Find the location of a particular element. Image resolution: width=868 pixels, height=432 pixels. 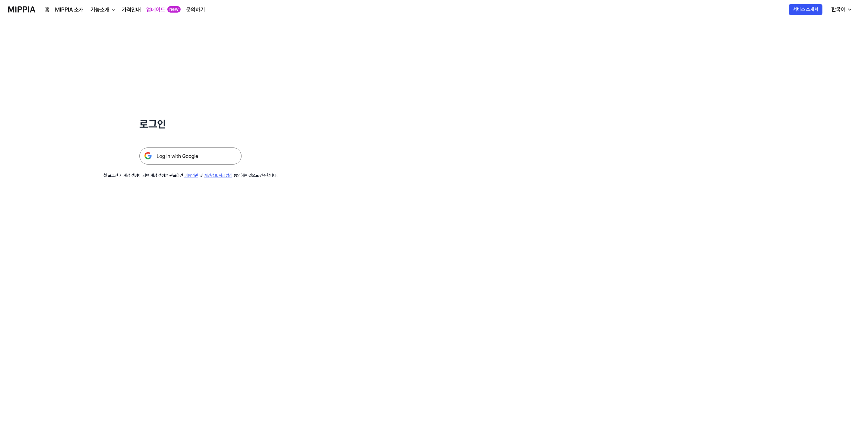

img: 구글 로그인 버튼 is located at coordinates (190, 156).